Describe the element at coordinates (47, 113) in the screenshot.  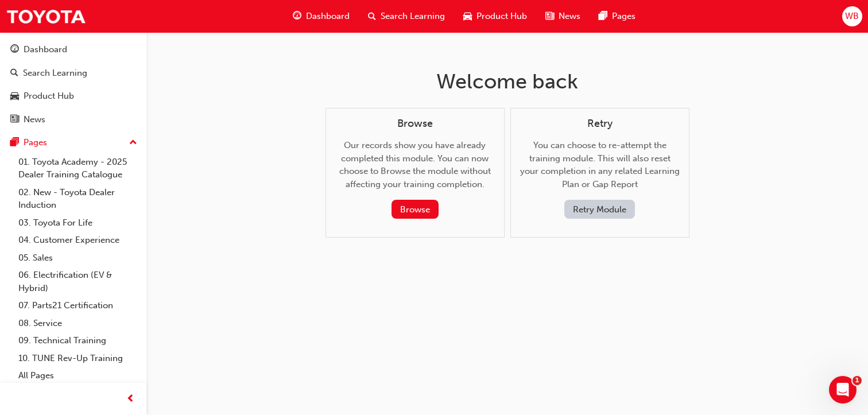
I see `b: Notice` at that location.